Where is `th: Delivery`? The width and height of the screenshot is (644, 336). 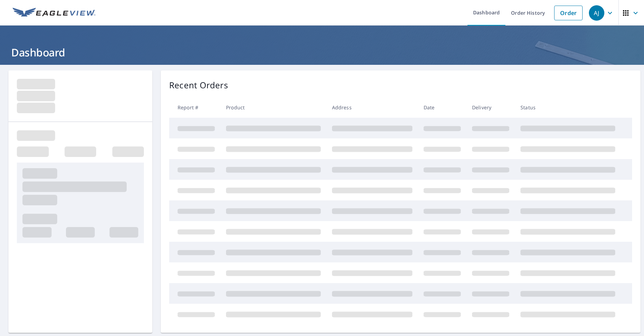 th: Delivery is located at coordinates (490, 107).